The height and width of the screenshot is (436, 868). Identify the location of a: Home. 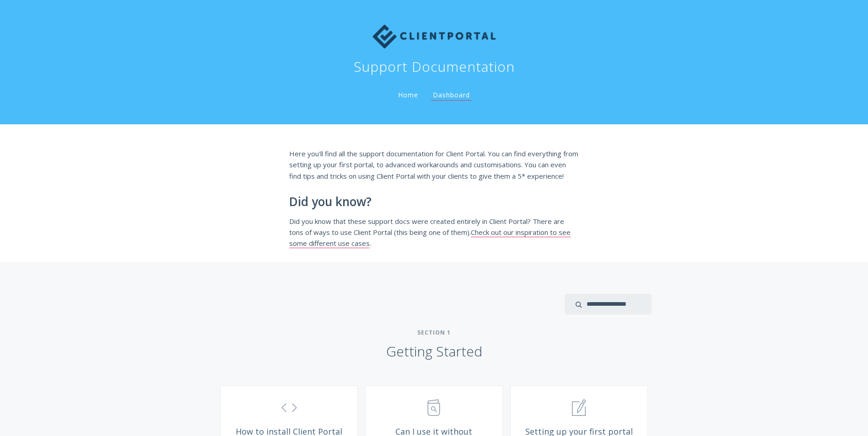
(408, 94).